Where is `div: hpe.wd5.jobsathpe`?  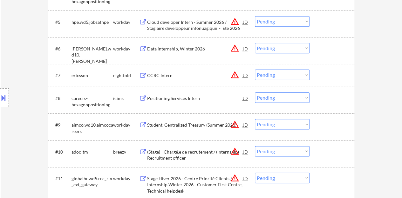 div: hpe.wd5.jobsathpe is located at coordinates (92, 22).